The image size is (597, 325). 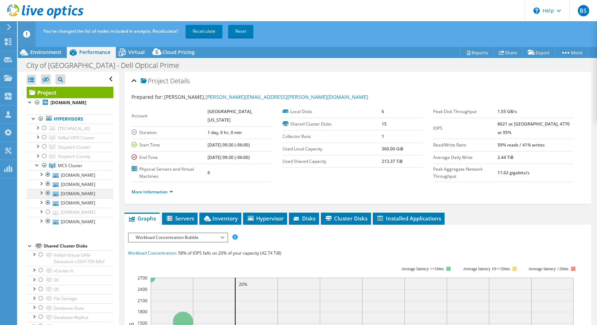 What do you see at coordinates (169, 116) in the screenshot?
I see `label: Account` at bounding box center [169, 116].